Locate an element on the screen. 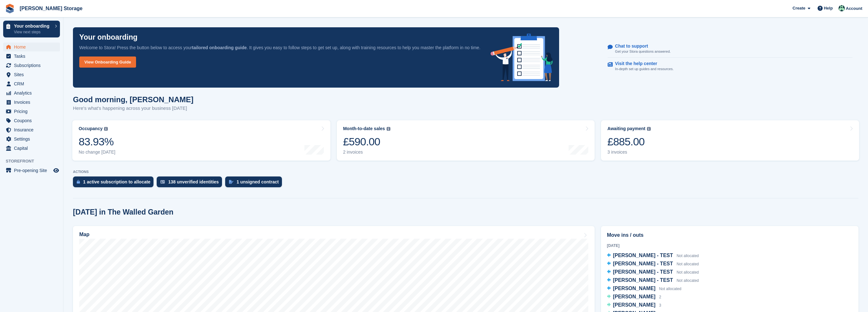  div: Occupancy is located at coordinates (91, 129).